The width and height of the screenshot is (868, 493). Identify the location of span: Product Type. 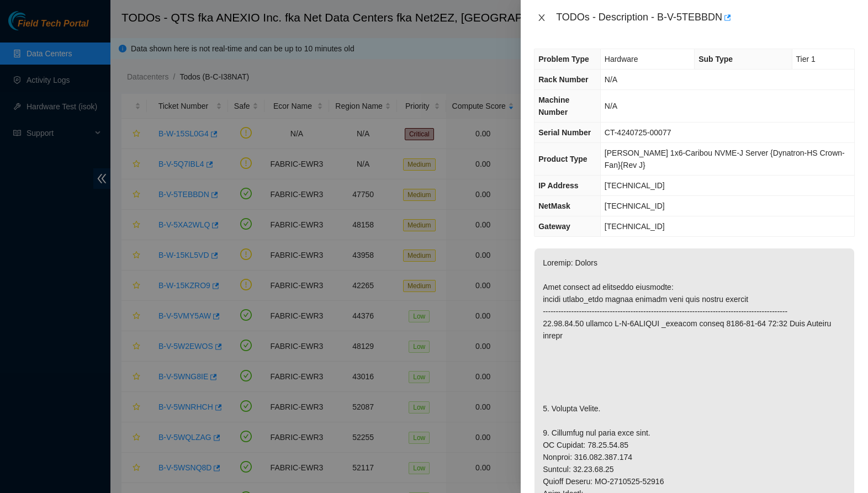
(563, 159).